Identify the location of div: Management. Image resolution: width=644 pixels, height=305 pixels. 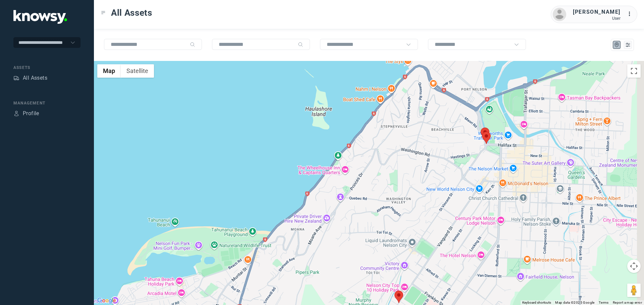
(47, 103).